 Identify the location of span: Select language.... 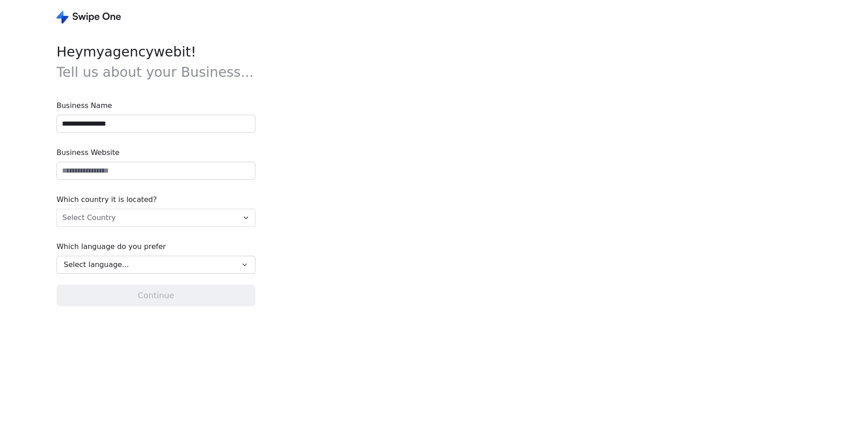
(96, 265).